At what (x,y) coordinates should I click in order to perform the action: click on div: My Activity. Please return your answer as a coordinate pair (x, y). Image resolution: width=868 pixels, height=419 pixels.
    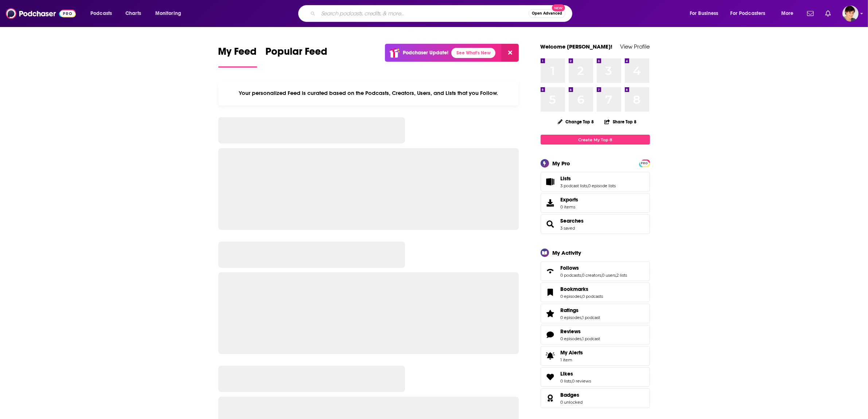
    Looking at the image, I should click on (567, 252).